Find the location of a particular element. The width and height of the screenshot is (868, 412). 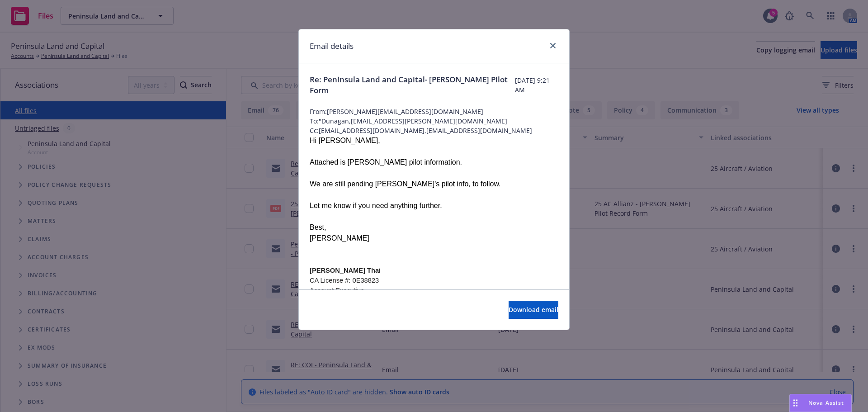

button: Nova Assist is located at coordinates (820, 403).